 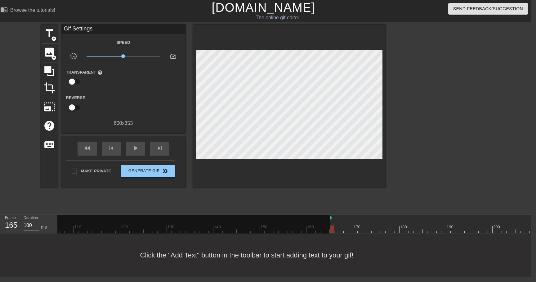 I want to click on div: Frame, so click(x=10, y=224).